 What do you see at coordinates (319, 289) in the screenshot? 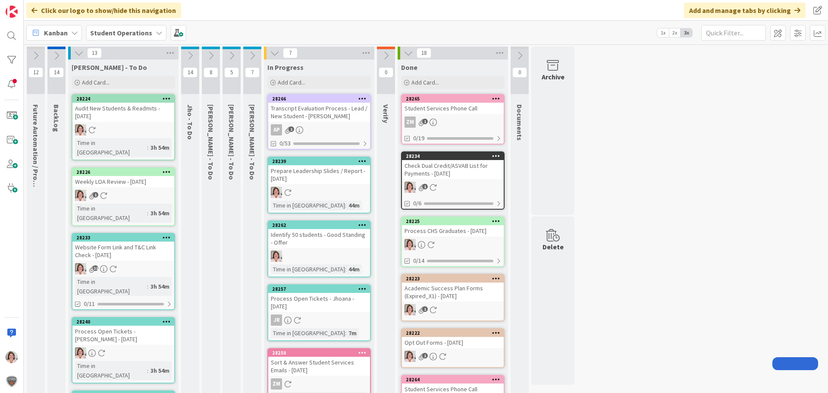
I see `div: 28257` at bounding box center [319, 289].